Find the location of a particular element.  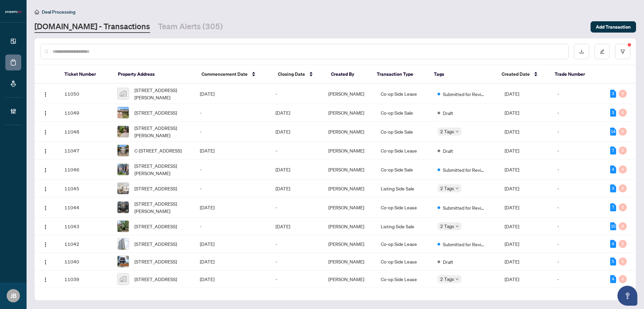

th: Created By is located at coordinates (349, 74).